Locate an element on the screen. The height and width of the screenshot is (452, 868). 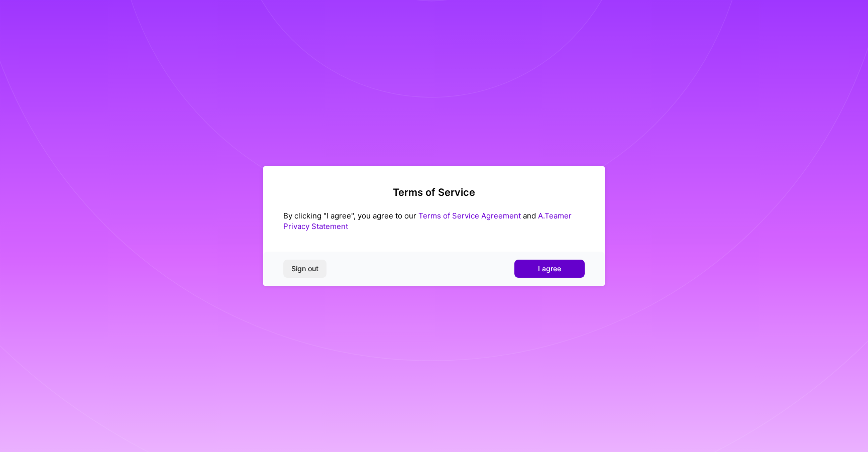
h2: Terms of Service is located at coordinates (434, 193).